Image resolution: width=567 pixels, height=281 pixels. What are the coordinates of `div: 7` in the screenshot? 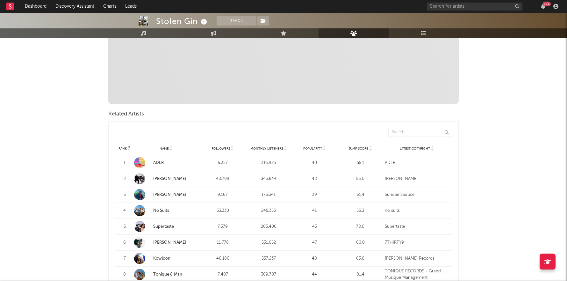 It's located at (125, 258).